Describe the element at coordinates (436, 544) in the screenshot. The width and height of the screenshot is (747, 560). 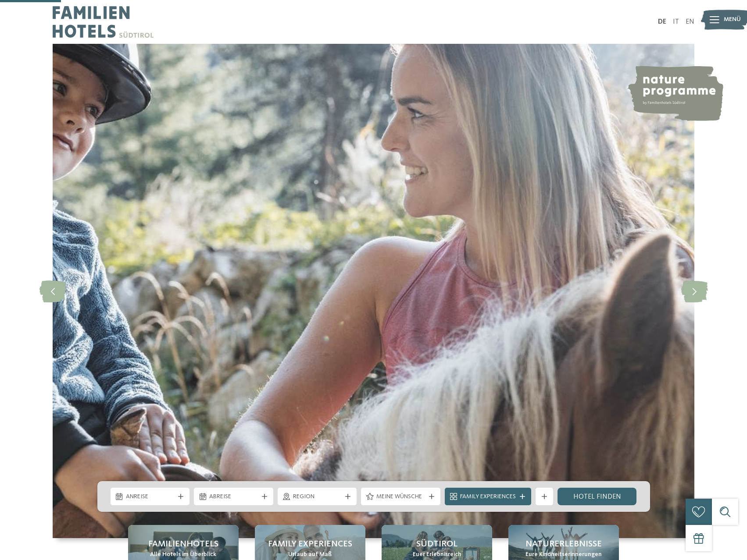
I see `span: Südtirol` at that location.